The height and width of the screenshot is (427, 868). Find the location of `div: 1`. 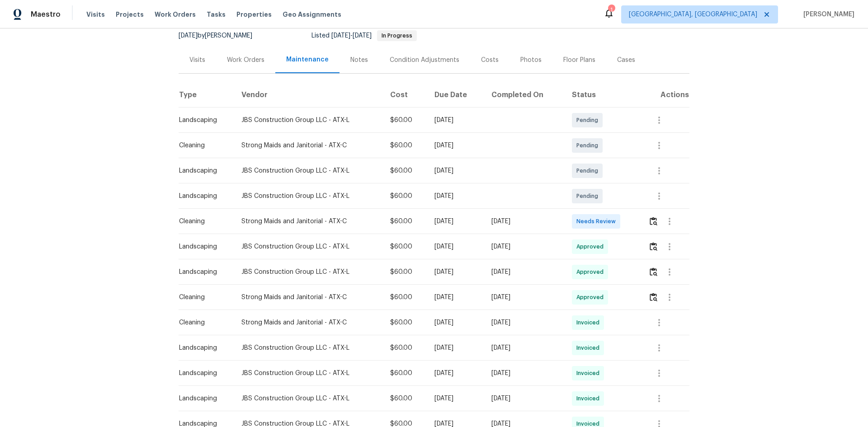

div: 1 is located at coordinates (611, 10).